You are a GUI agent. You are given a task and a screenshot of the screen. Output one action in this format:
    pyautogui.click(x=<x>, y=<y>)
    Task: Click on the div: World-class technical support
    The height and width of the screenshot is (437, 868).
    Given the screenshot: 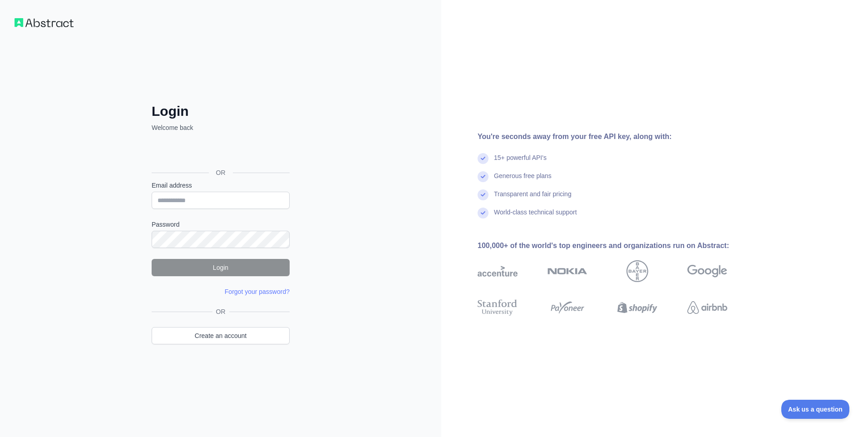 What is the action you would take?
    pyautogui.click(x=535, y=217)
    